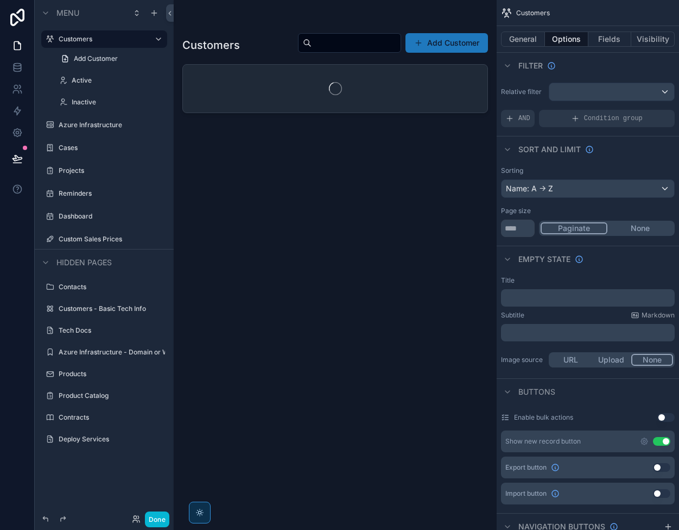 This screenshot has height=530, width=679. Describe the element at coordinates (112, 171) in the screenshot. I see `a: Projects` at that location.